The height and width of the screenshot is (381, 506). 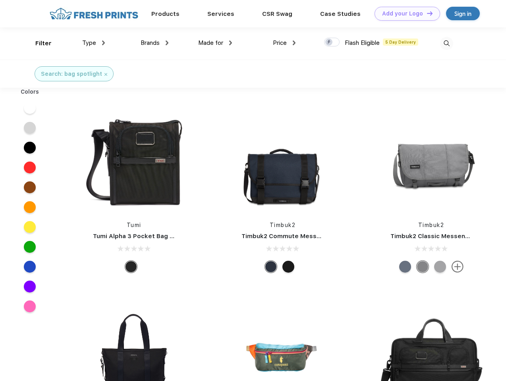 I want to click on span: Type, so click(x=89, y=43).